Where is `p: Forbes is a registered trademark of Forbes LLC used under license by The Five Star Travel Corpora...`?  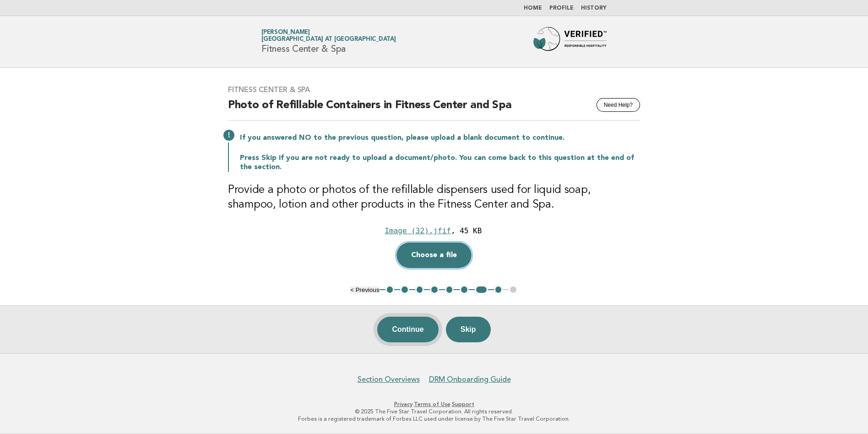 p: Forbes is a registered trademark of Forbes LLC used under license by The Five Star Travel Corpora... is located at coordinates (434, 419).